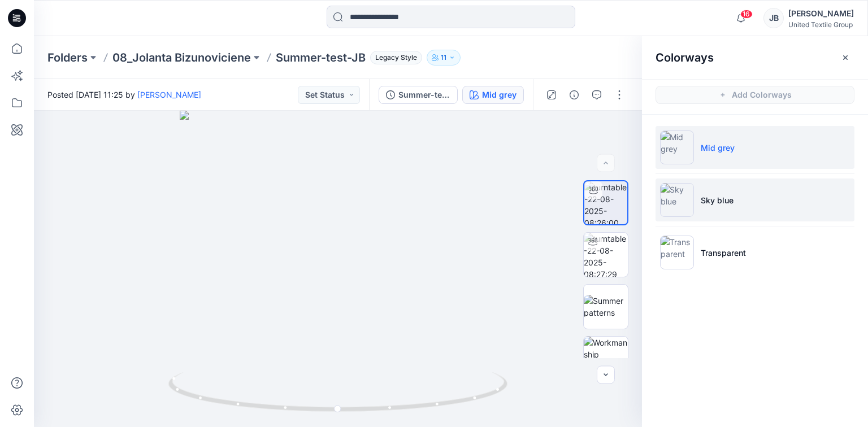 This screenshot has height=427, width=868. Describe the element at coordinates (396, 58) in the screenshot. I see `span: Legacy Style` at that location.